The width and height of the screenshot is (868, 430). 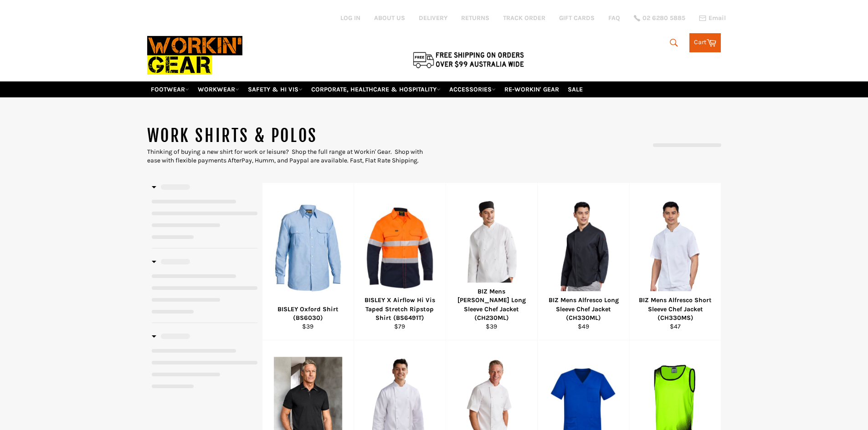 I want to click on img: Flat $9.95 shipping Australia wide, so click(x=468, y=59).